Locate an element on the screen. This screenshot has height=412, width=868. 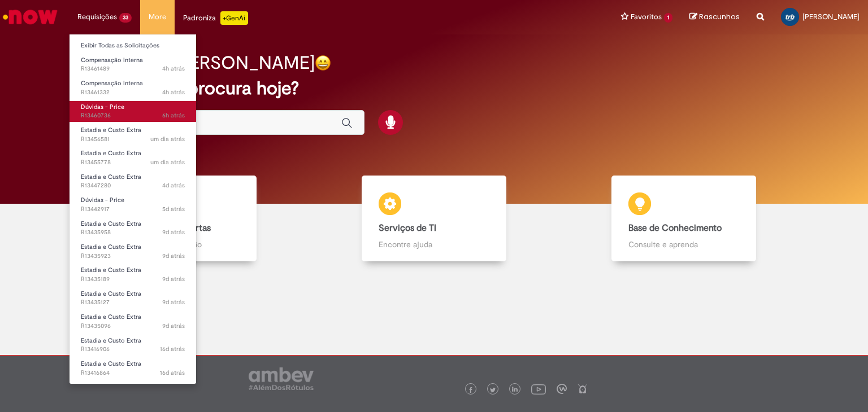
time: 21/08/2025 12:00:06 is located at coordinates (174, 256).